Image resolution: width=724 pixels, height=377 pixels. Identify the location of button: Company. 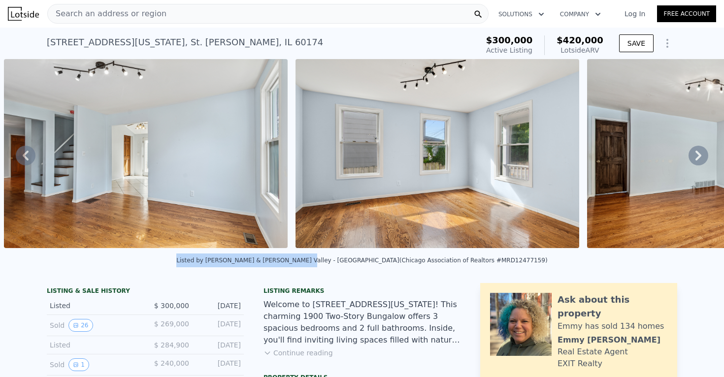
(580, 14).